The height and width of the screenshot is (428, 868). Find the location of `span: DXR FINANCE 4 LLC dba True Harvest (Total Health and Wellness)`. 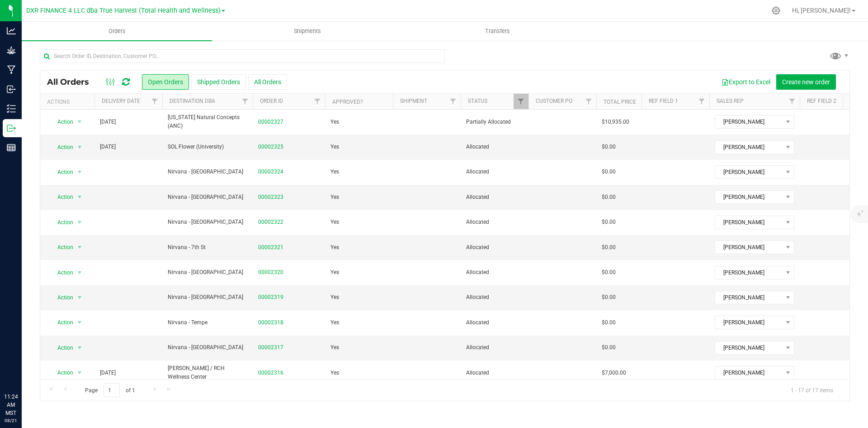

span: DXR FINANCE 4 LLC dba True Harvest (Total Health and Wellness) is located at coordinates (124, 11).